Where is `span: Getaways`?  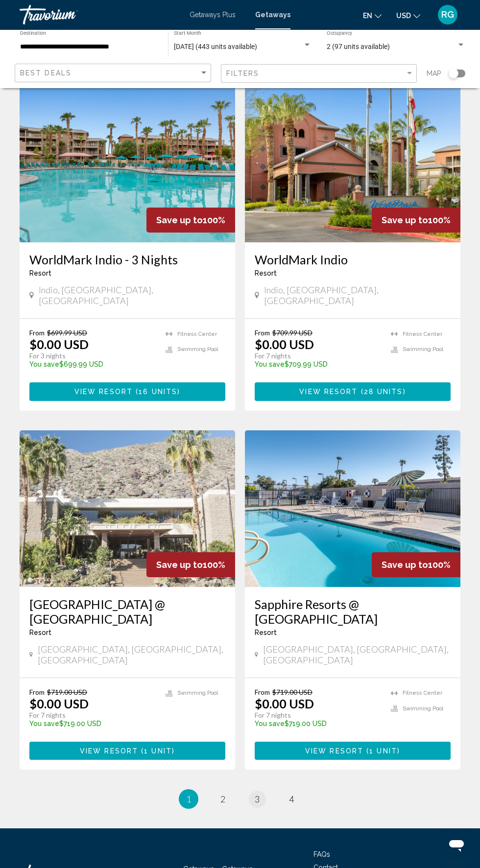 span: Getaways is located at coordinates (273, 15).